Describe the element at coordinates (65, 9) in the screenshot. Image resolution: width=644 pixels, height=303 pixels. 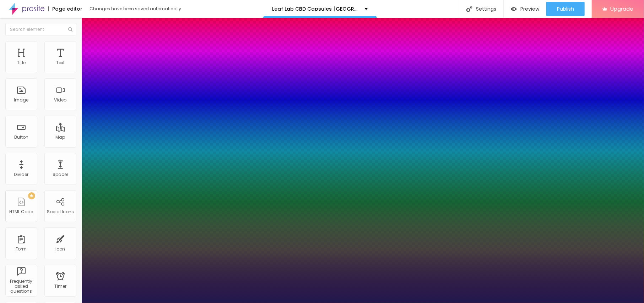
I see `div: Page editor` at that location.